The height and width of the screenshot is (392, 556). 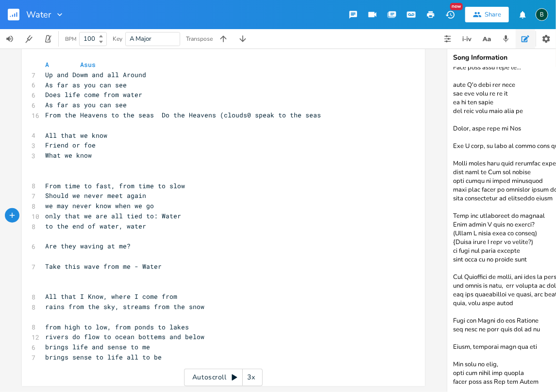 What do you see at coordinates (118, 39) in the screenshot?
I see `div: Key` at bounding box center [118, 39].